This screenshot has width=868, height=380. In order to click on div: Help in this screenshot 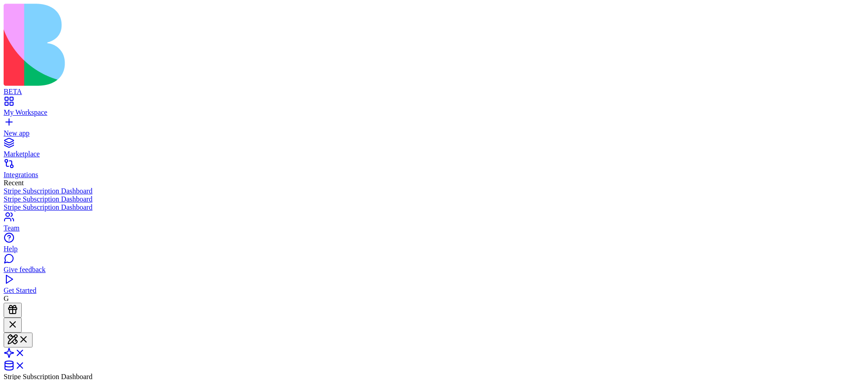, I will do `click(434, 249)`.